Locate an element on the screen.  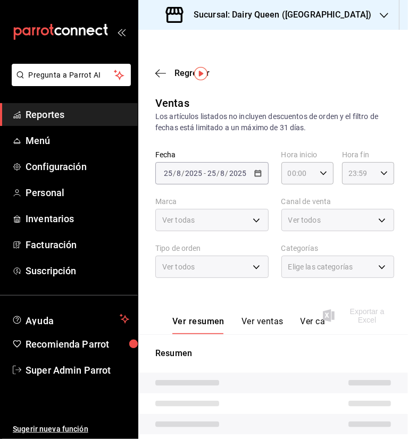
div: navigation tabs is located at coordinates (248, 326).